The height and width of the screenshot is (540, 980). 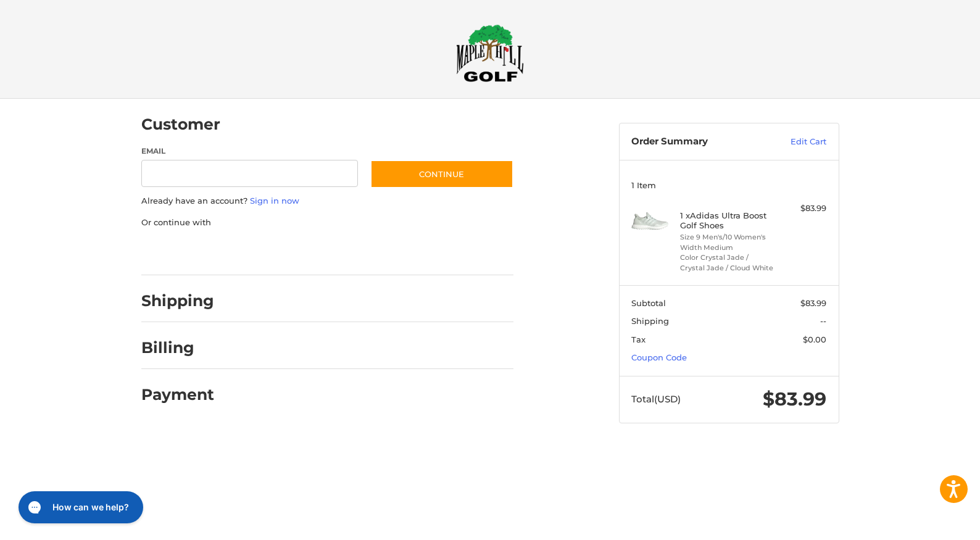 I want to click on h3: 1 Item, so click(x=729, y=185).